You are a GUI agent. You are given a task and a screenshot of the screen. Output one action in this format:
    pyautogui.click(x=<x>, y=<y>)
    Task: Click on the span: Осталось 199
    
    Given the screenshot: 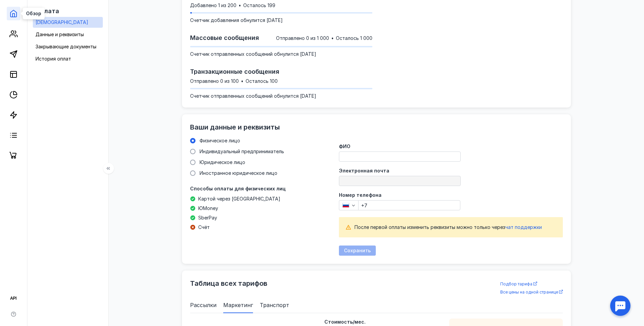 What is the action you would take?
    pyautogui.click(x=259, y=5)
    